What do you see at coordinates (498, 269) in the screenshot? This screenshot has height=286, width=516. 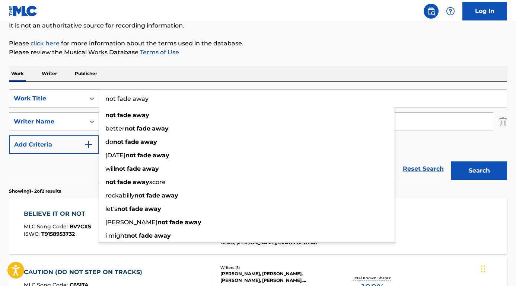 I see `div: Widget de chat` at bounding box center [498, 269].